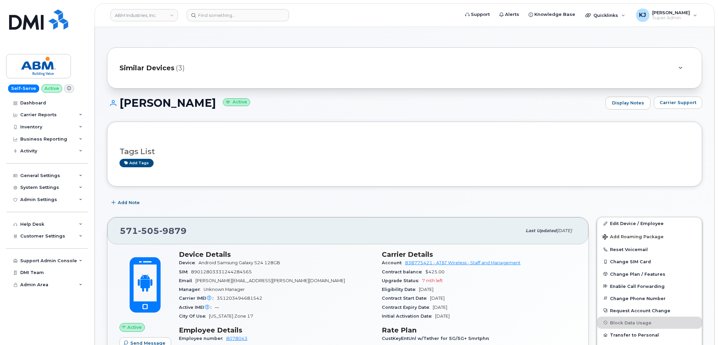 The image size is (718, 345). I want to click on span: Manager, so click(191, 289).